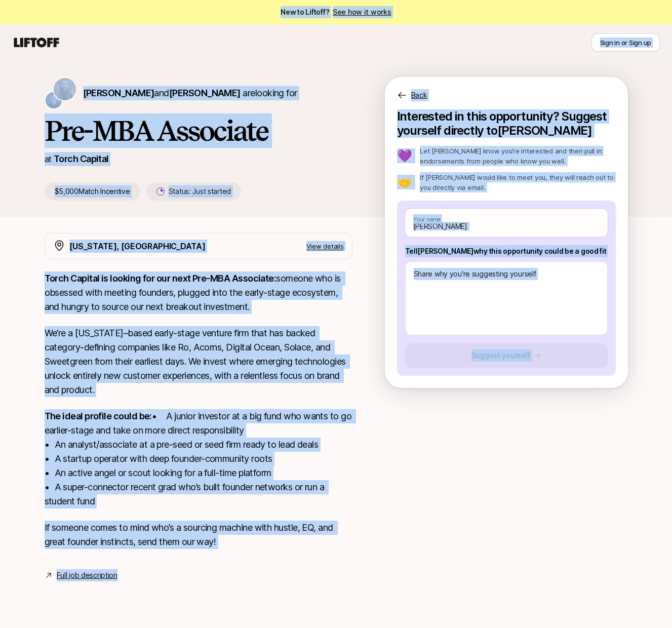  What do you see at coordinates (48, 159) in the screenshot?
I see `p: at` at bounding box center [48, 159].